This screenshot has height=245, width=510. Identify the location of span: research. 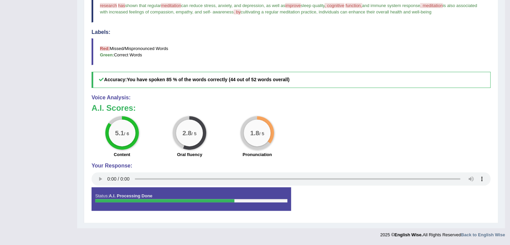
(108, 5).